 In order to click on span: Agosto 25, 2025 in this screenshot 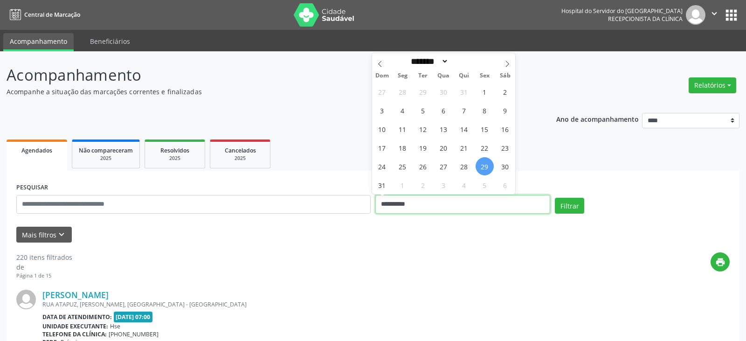, I will do `click(403, 166)`.